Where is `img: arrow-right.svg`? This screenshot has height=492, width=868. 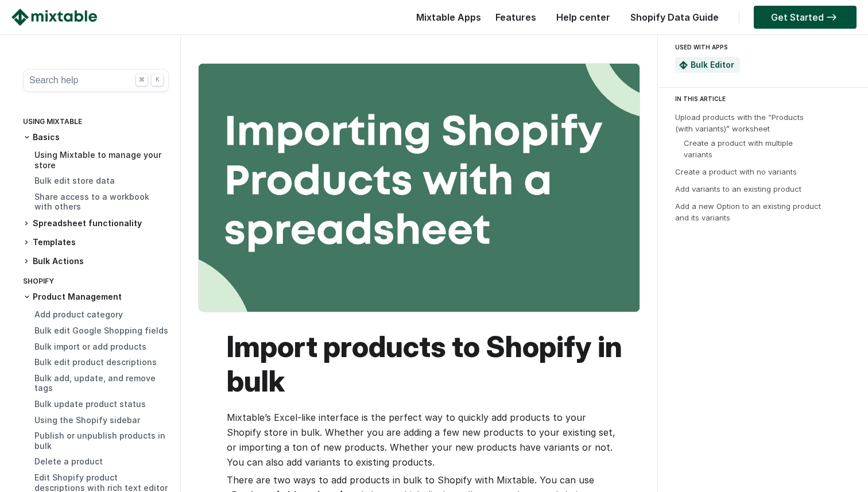
img: arrow-right.svg is located at coordinates (831, 17).